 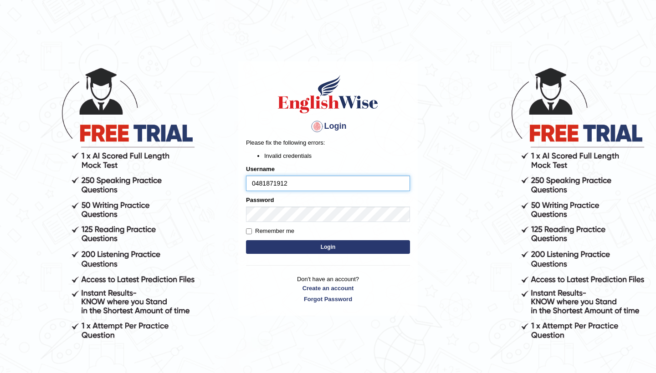 I want to click on button: Login, so click(x=328, y=247).